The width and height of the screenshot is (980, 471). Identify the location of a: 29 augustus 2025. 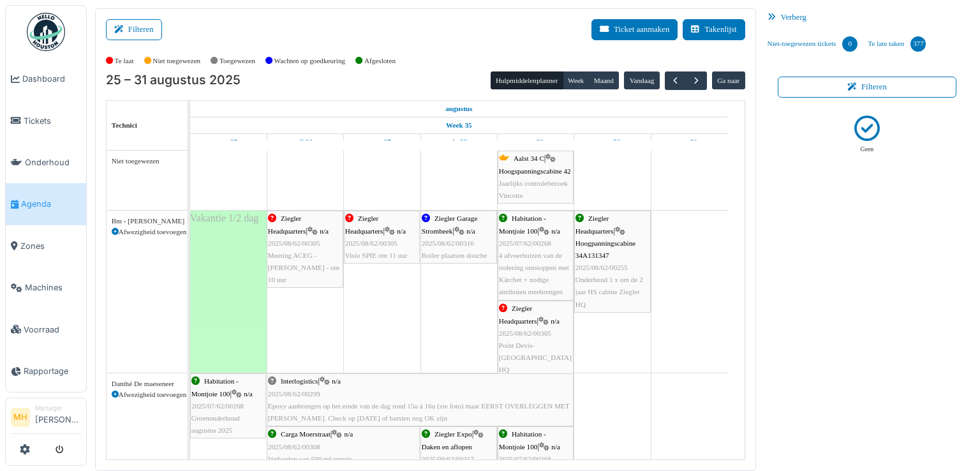
(536, 142).